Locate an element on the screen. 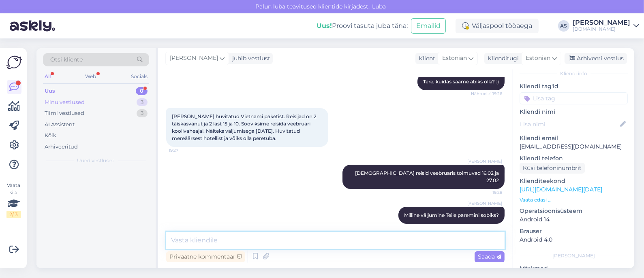  span: Saada is located at coordinates (490, 256).